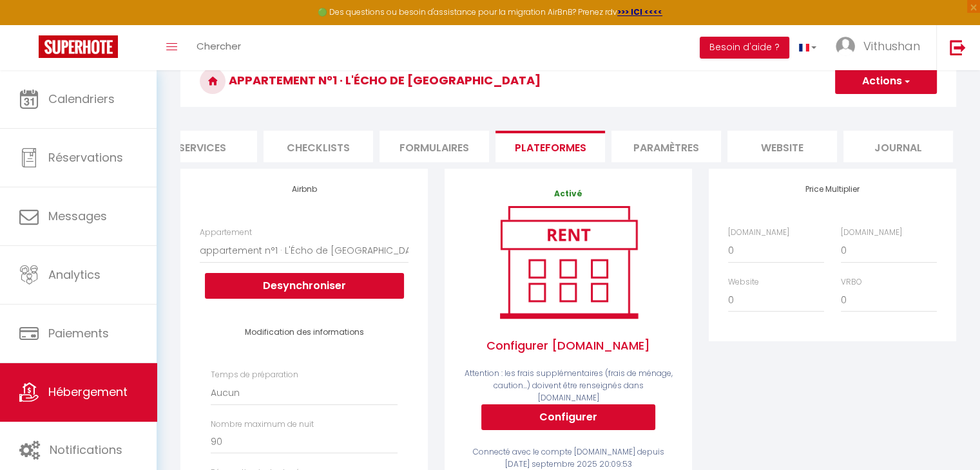 The height and width of the screenshot is (470, 980). What do you see at coordinates (218, 45) in the screenshot?
I see `span: Chercher` at bounding box center [218, 45].